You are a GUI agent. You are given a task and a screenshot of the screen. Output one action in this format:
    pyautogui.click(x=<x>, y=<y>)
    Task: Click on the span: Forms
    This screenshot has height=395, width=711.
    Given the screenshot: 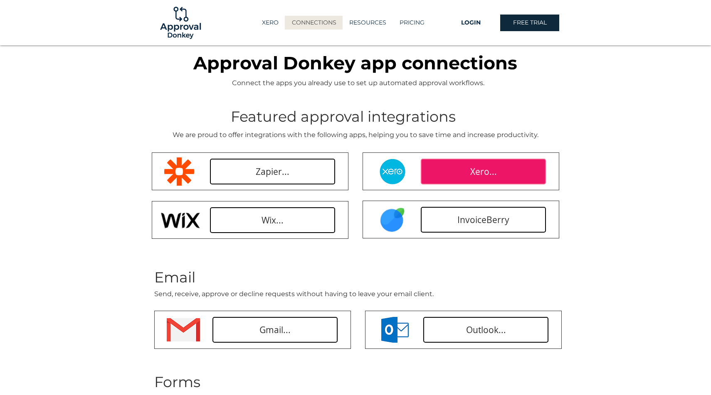 What is the action you would take?
    pyautogui.click(x=177, y=382)
    